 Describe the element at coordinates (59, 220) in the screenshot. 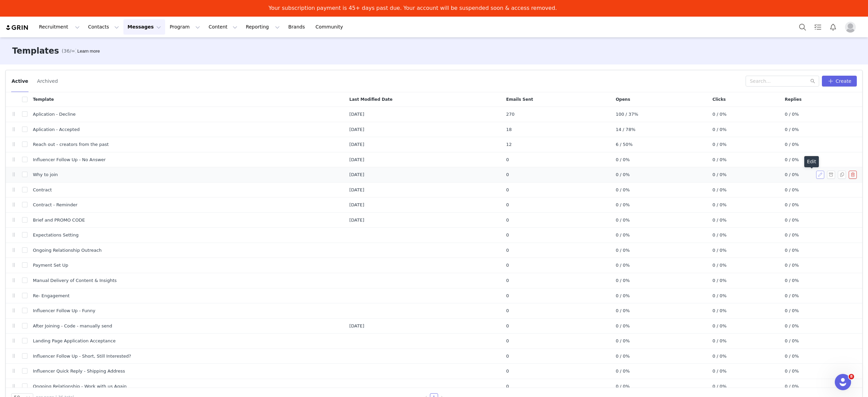

I see `span: Brief and PROMO CODE` at that location.